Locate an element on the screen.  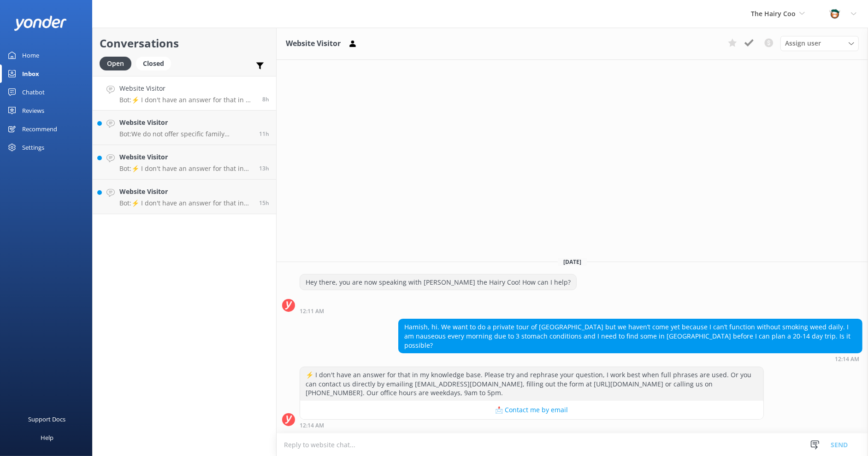
img: 457-1738239164.png is located at coordinates (835, 14).